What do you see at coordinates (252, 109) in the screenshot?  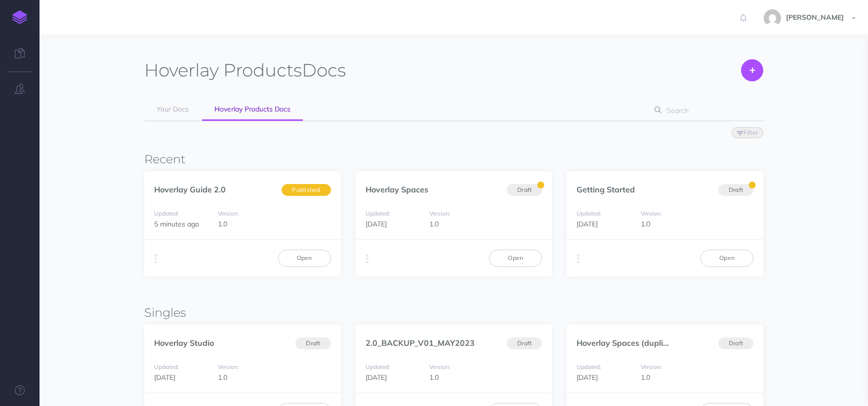 I see `span: Hoverlay Products Docs` at bounding box center [252, 109].